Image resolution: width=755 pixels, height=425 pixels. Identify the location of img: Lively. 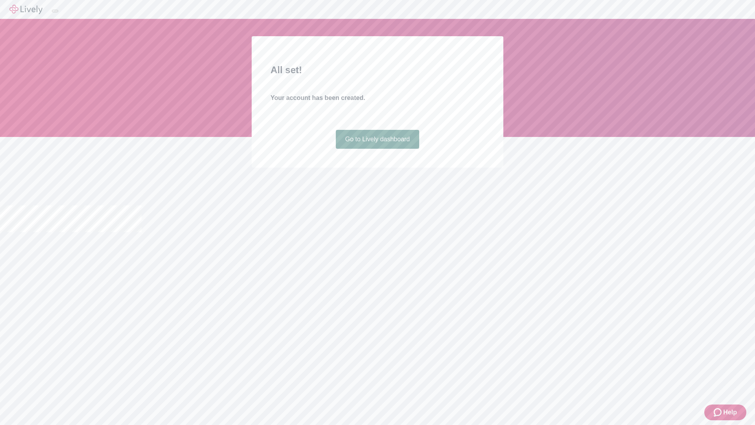
(26, 9).